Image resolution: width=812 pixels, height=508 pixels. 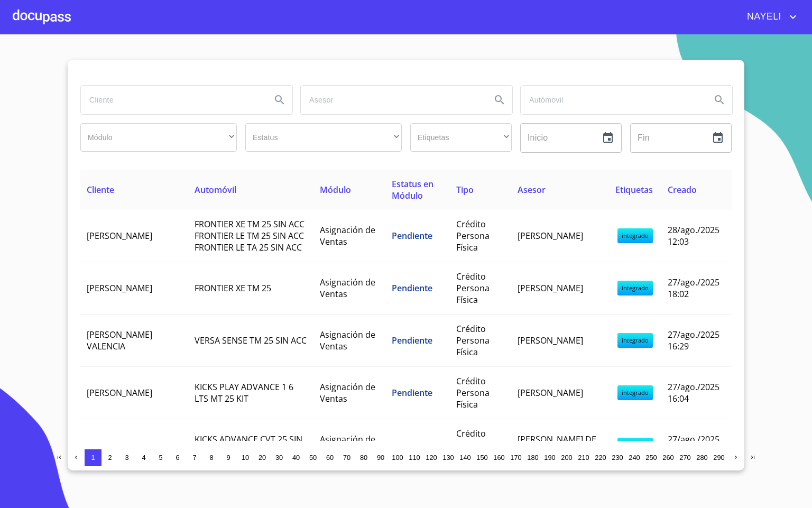 What do you see at coordinates (549, 458) in the screenshot?
I see `button: 190` at bounding box center [549, 458].